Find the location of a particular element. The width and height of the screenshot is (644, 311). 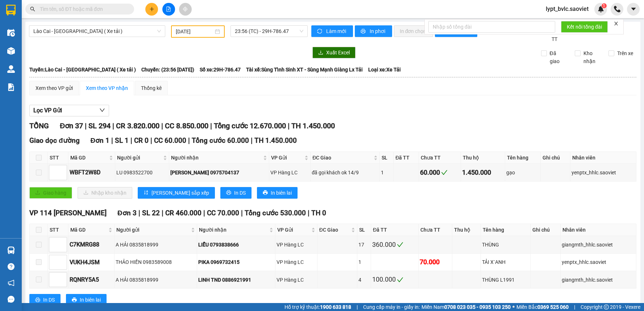

span: sort-ascending is located at coordinates (146, 193).